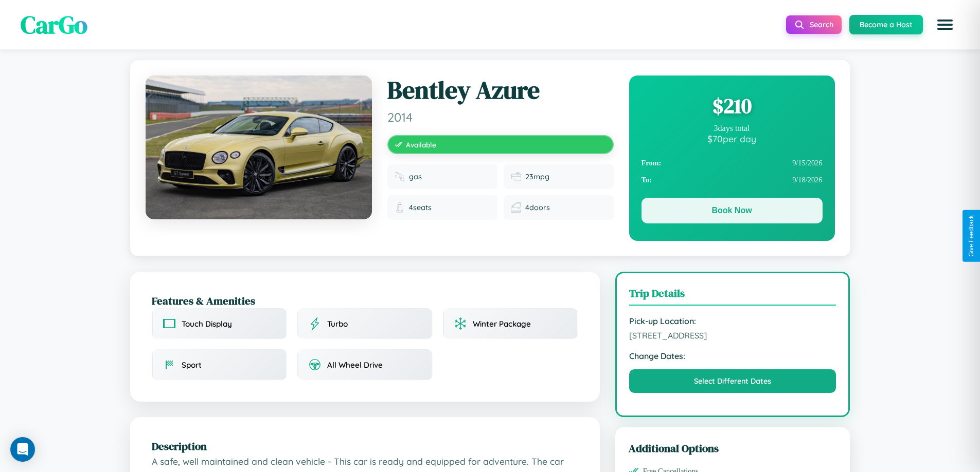 This screenshot has width=980, height=472. What do you see at coordinates (191, 365) in the screenshot?
I see `span: Sport` at bounding box center [191, 365].